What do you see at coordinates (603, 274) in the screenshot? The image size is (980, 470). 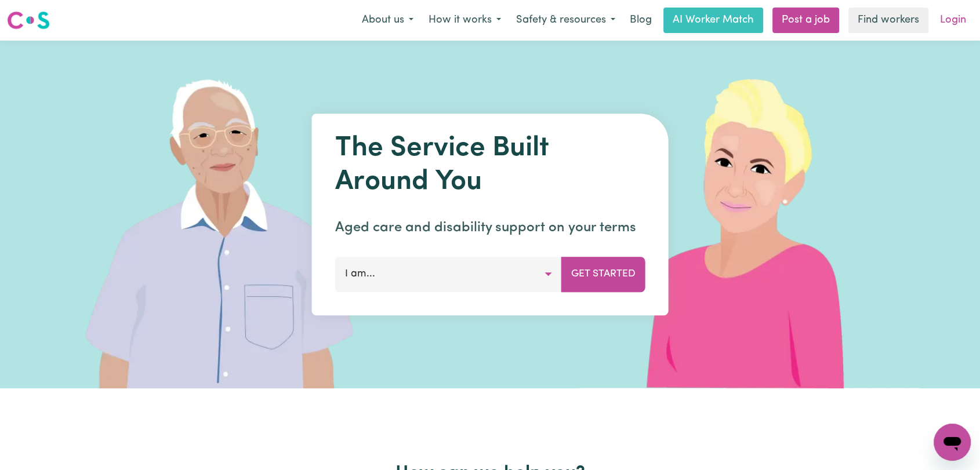 I see `button: Get Started` at bounding box center [603, 274].